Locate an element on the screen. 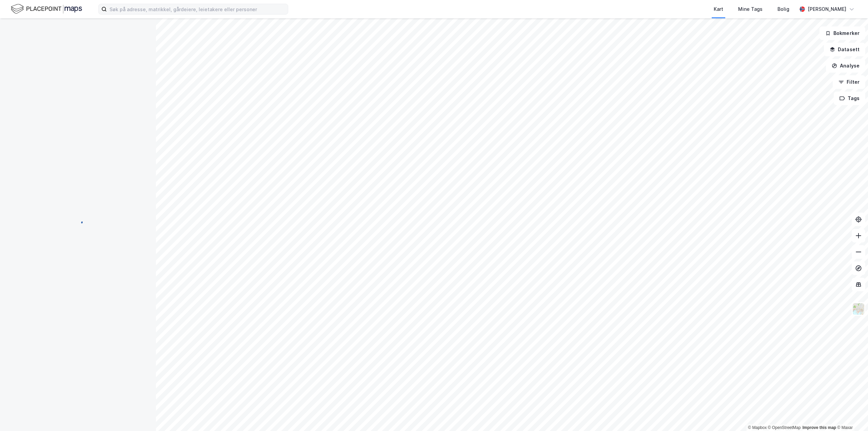 Image resolution: width=868 pixels, height=431 pixels. a: Improve this map is located at coordinates (820, 427).